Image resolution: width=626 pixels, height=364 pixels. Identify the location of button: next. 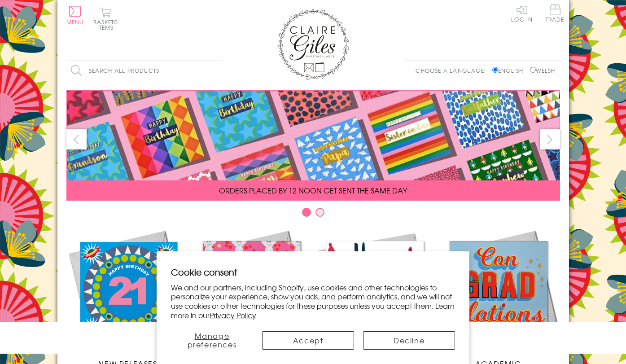
(550, 139).